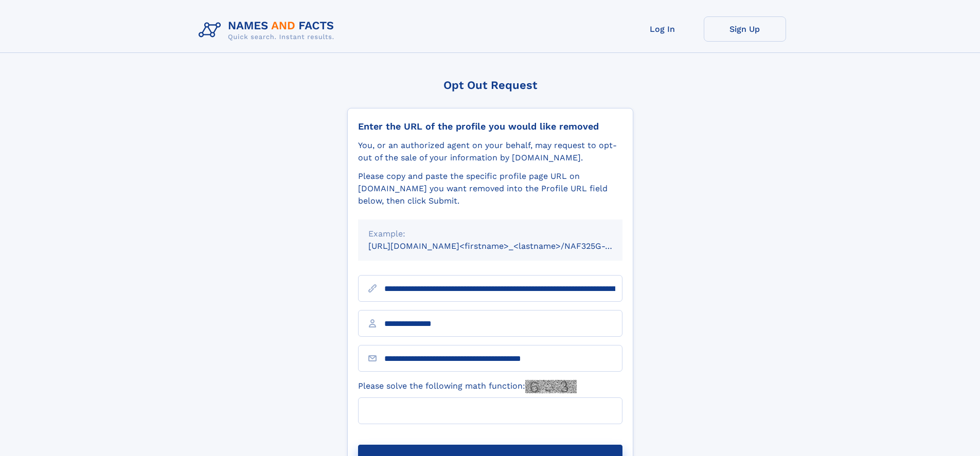 This screenshot has height=456, width=980. I want to click on a: Log In, so click(663, 29).